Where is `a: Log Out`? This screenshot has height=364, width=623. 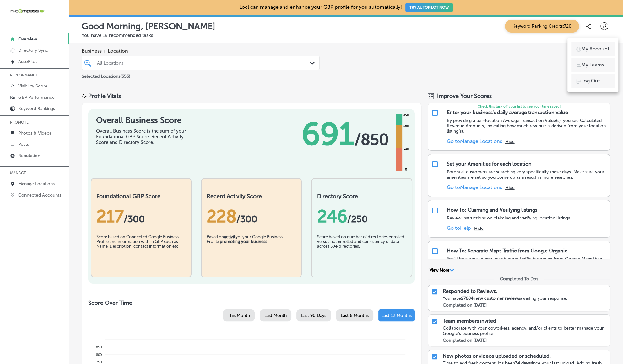
a: Log Out is located at coordinates (593, 81).